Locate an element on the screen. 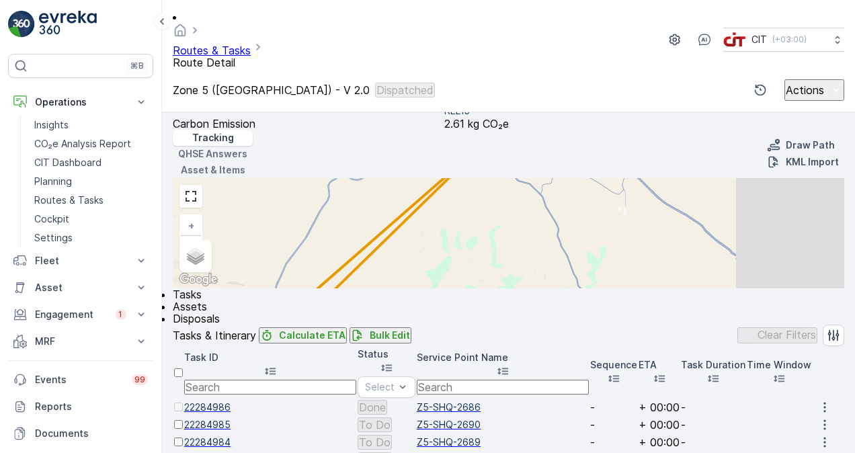 The height and width of the screenshot is (453, 855). a: Planning is located at coordinates (91, 181).